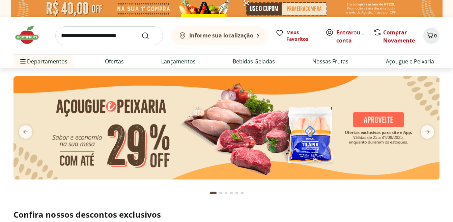 This screenshot has width=453, height=222. What do you see at coordinates (351, 36) in the screenshot?
I see `span: ou` at bounding box center [351, 36].